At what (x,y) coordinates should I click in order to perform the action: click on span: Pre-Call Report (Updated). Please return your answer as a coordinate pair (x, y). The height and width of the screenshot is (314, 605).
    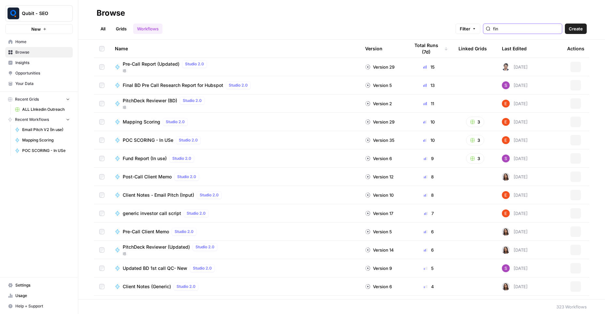
    Looking at the image, I should click on (151, 64).